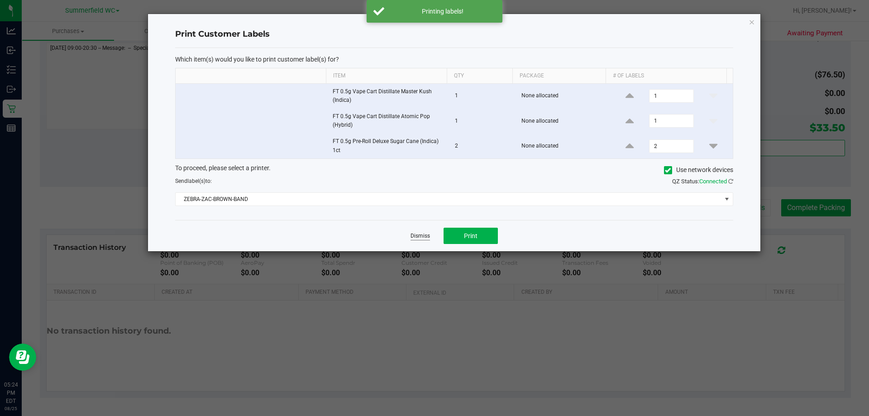 This screenshot has height=416, width=869. Describe the element at coordinates (480, 76) in the screenshot. I see `th: Qty` at that location.